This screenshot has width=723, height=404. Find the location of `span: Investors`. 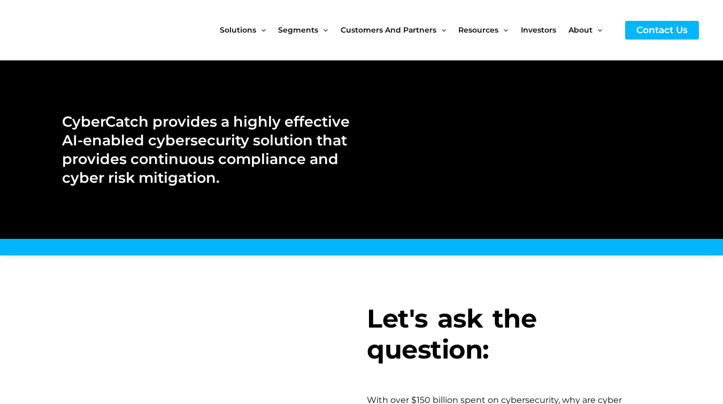

span: Investors is located at coordinates (538, 30).